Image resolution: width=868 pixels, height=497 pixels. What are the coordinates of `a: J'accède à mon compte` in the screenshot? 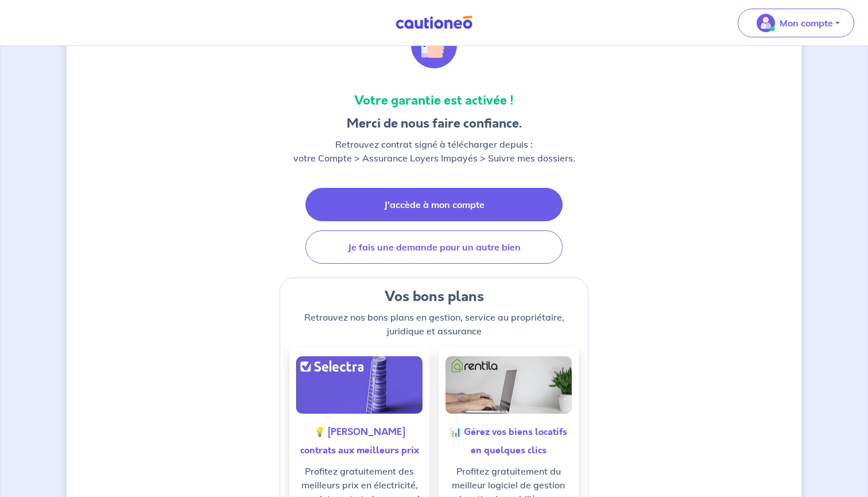 It's located at (434, 205).